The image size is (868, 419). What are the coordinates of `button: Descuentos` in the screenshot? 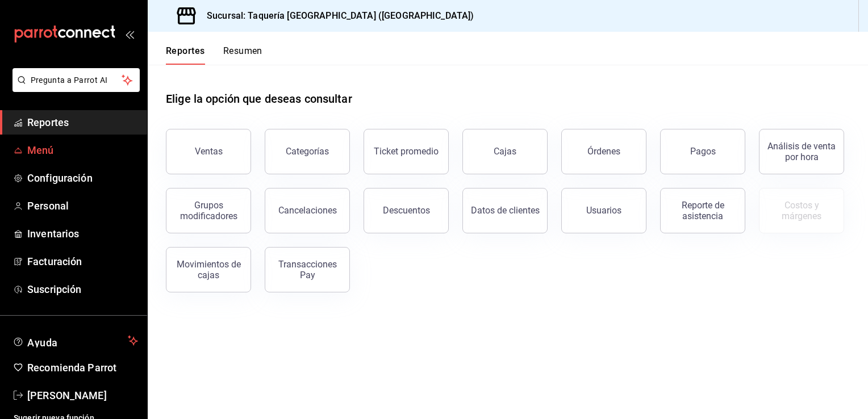 It's located at (406, 211).